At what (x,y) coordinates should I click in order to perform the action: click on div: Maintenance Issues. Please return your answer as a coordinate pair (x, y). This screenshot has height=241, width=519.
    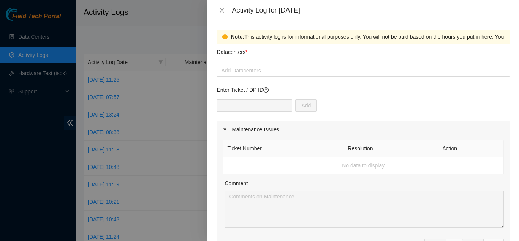
    Looking at the image, I should click on (363, 129).